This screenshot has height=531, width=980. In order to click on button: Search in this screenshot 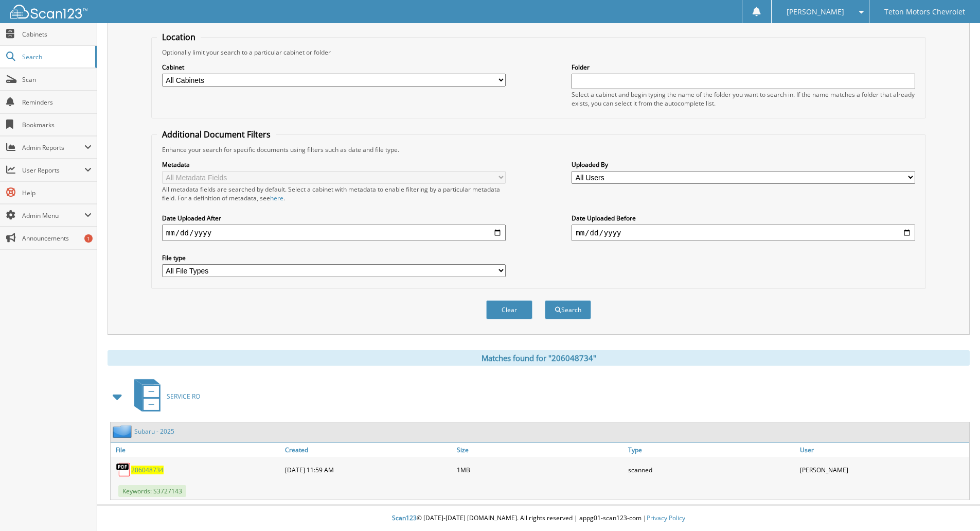, I will do `click(568, 310)`.